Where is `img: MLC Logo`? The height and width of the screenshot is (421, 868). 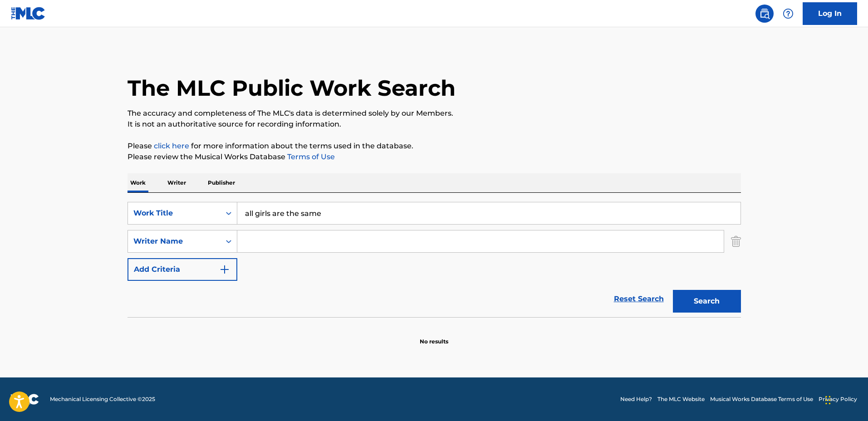 img: MLC Logo is located at coordinates (28, 13).